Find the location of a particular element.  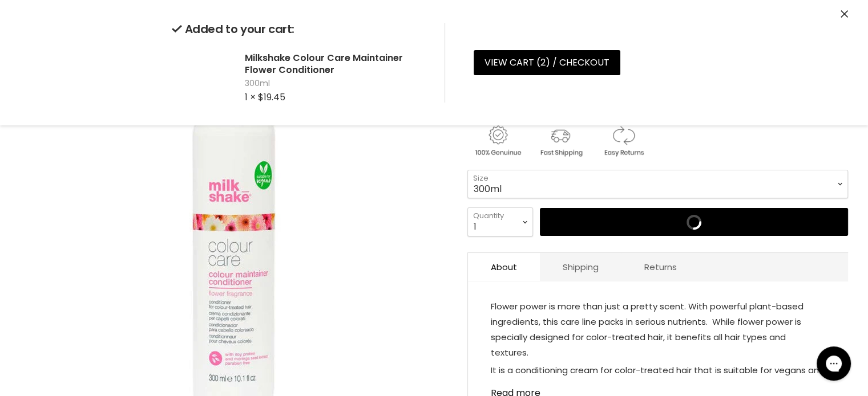

span: Flower power is more than just a pretty scent. With powerful plant-based ingredients, this care l... is located at coordinates (647, 329).